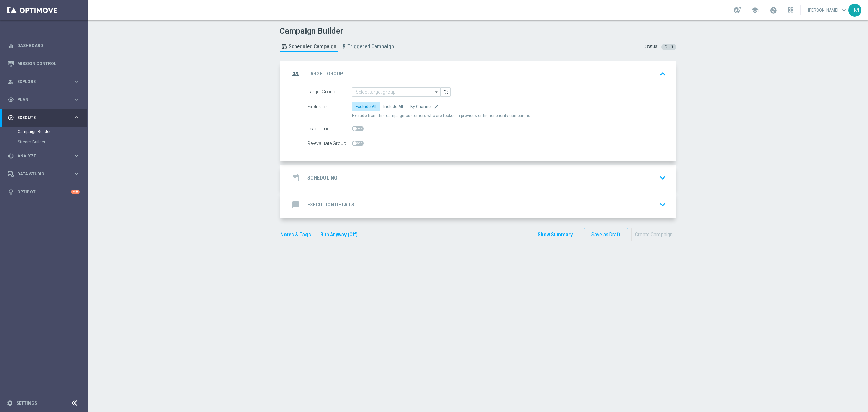 This screenshot has height=412, width=868. I want to click on button: play_circle_outline Execute keyboard_arrow_right, so click(44, 117).